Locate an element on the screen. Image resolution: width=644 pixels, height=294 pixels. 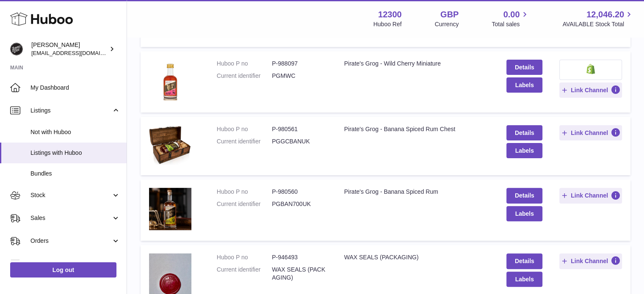
img: Pirate's Grog - Banana Spiced Rum Chest is located at coordinates (170, 145).